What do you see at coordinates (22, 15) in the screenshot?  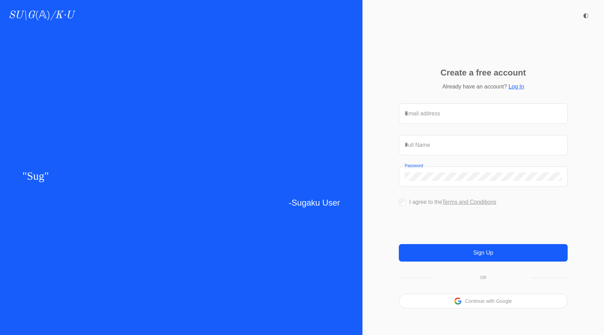 I see `i: SU\G` at bounding box center [22, 15].